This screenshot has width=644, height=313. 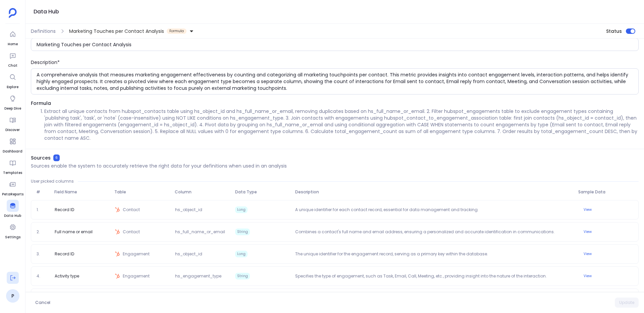 What do you see at coordinates (12, 173) in the screenshot?
I see `span: Templates` at bounding box center [12, 173].